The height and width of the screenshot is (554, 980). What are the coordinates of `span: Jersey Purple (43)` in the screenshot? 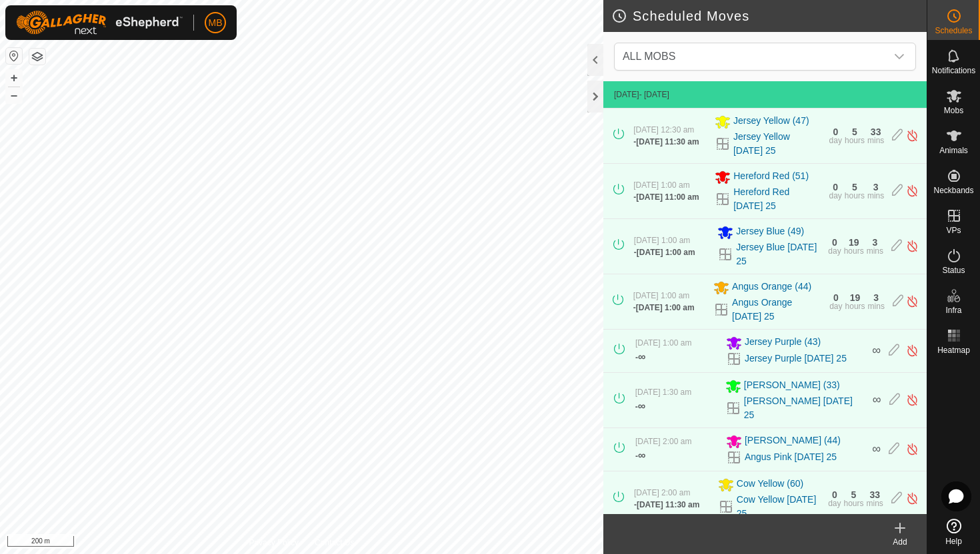 It's located at (782, 343).